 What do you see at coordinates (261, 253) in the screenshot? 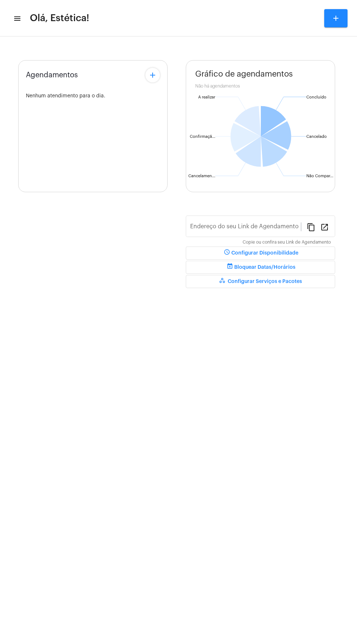
I see `button: Configurar Disponibilidade` at bounding box center [261, 253].